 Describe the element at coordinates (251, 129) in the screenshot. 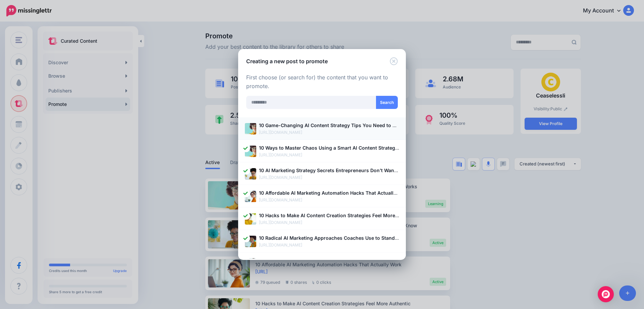

I see `img: 529acc947b71e8099d2490cb1e0701a9_thumb.jpg` at that location.